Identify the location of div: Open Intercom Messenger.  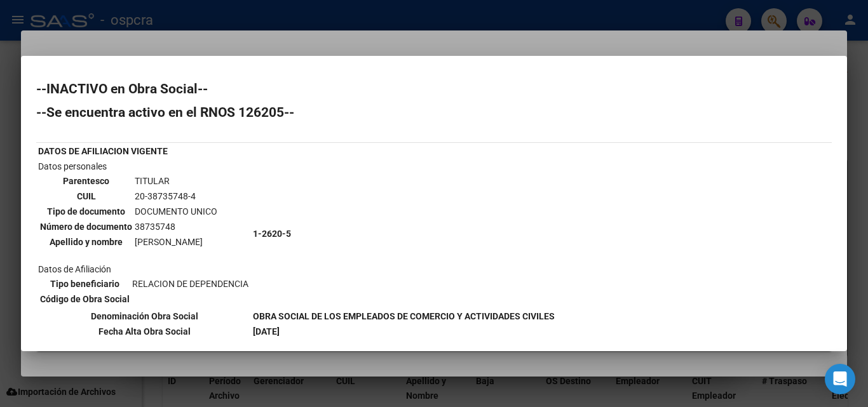
(840, 379).